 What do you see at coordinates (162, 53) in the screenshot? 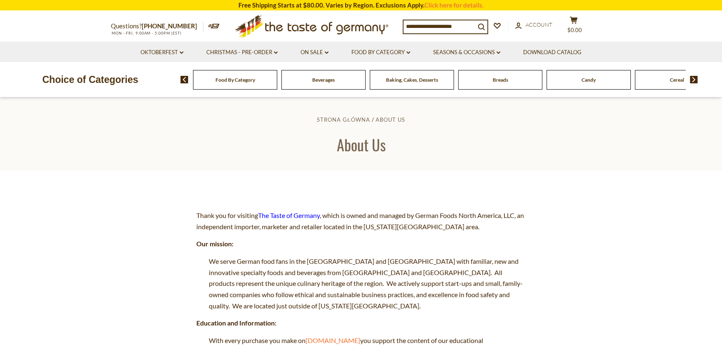
I see `a: Oktoberfest` at bounding box center [162, 53].